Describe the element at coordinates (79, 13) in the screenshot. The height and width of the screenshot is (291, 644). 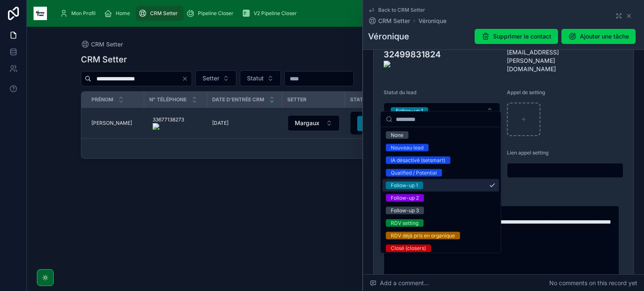
I see `a: Mon Profil` at that location.